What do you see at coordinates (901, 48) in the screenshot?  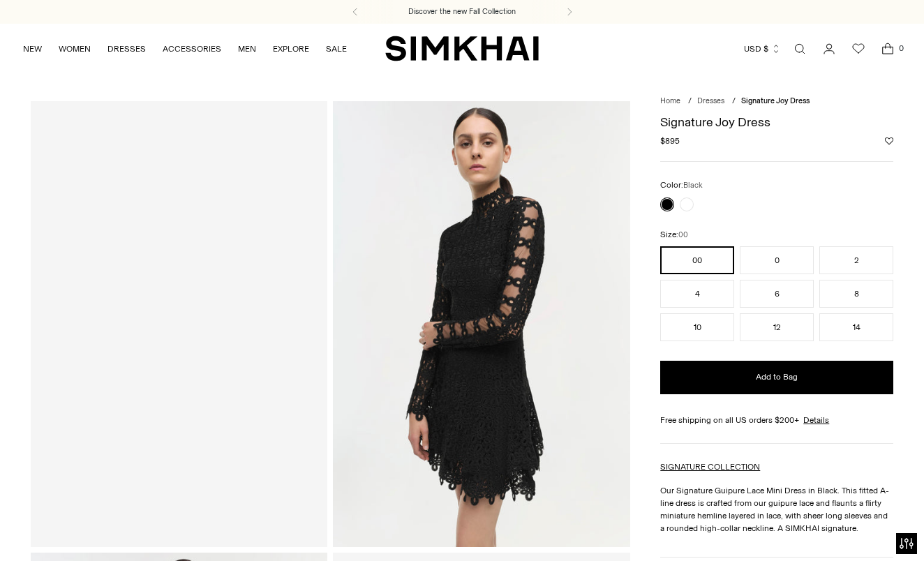 I see `span: 0` at bounding box center [901, 48].